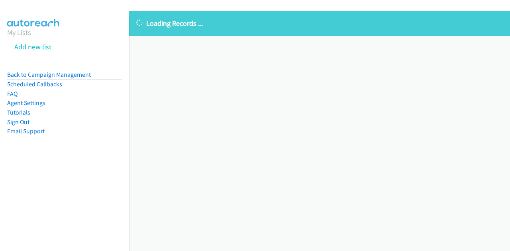  I want to click on a: Add new list, so click(33, 47).